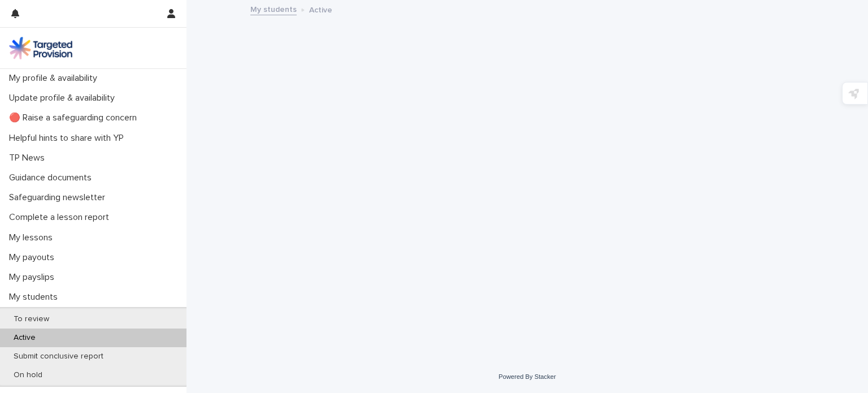 This screenshot has height=393, width=868. I want to click on a: My students, so click(274, 8).